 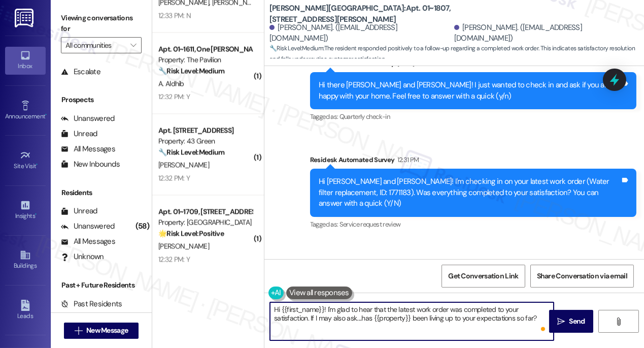 I want to click on div: (58), so click(x=142, y=226).